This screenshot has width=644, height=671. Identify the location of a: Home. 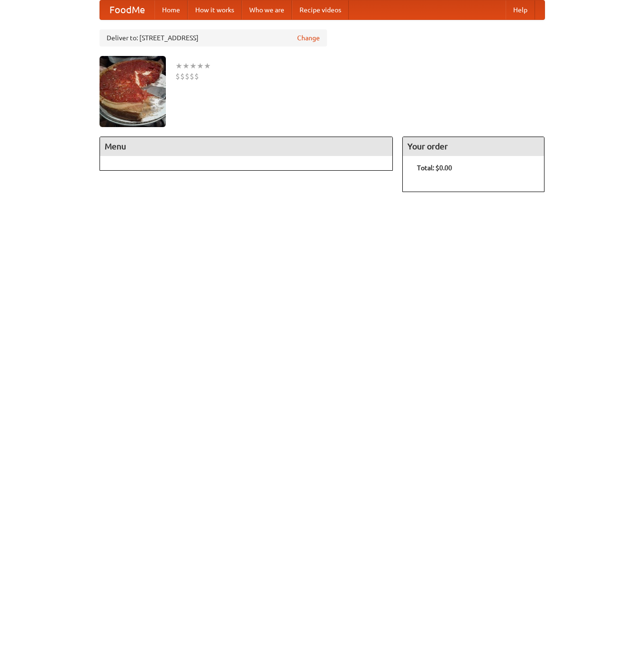
(171, 10).